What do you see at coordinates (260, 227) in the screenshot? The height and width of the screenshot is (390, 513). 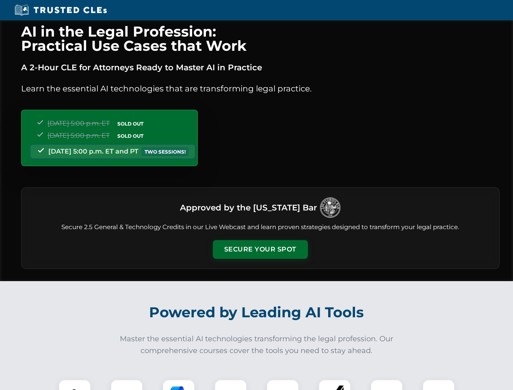 I see `p: Secure 2.5 General & Technology Credits in our Live Webcast and learn proven strategies designed ...` at bounding box center [260, 227].